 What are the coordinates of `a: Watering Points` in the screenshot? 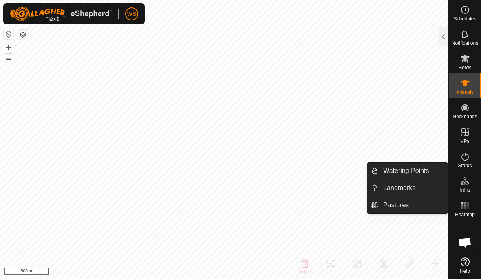 It's located at (413, 171).